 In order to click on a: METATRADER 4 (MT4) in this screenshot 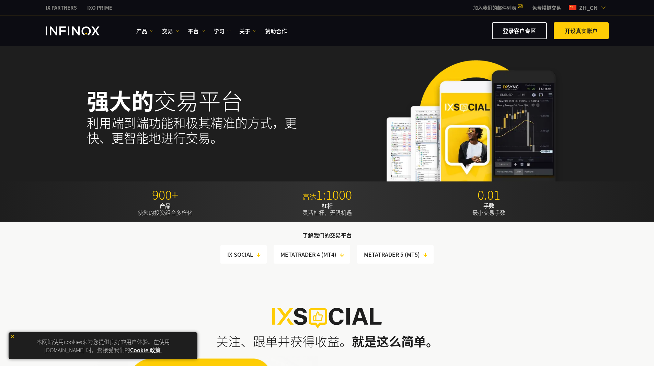, I will do `click(315, 254)`.